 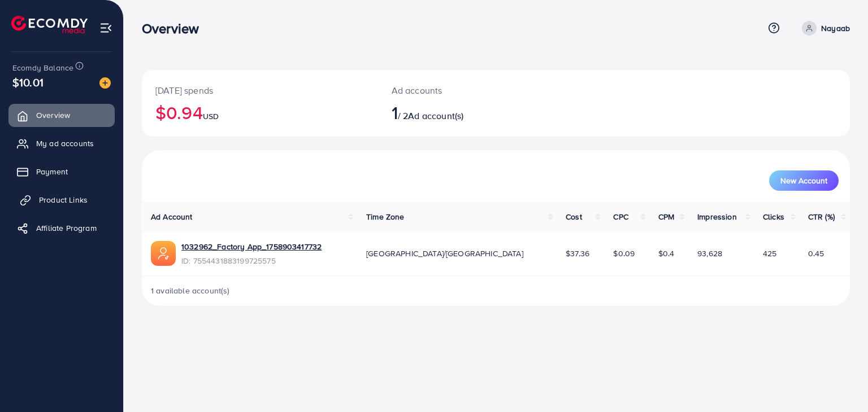 What do you see at coordinates (190, 291) in the screenshot?
I see `span: 1 available account(s)` at bounding box center [190, 291].